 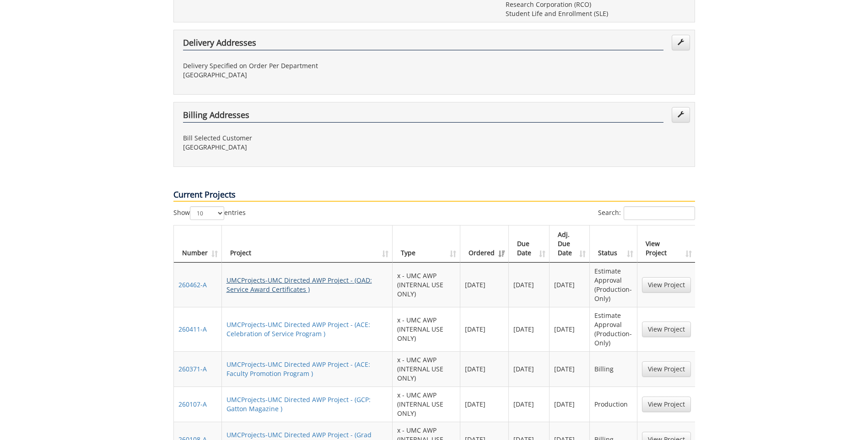 I want to click on p: Delivery Specified on Order Per Department, so click(x=305, y=66).